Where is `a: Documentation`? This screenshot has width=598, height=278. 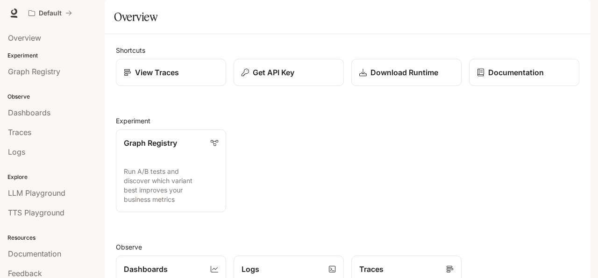
a: Documentation is located at coordinates (524, 72).